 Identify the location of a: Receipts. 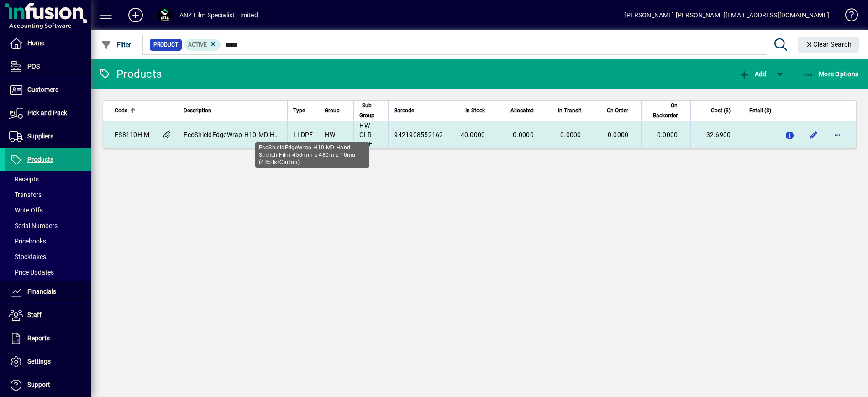
(48, 179).